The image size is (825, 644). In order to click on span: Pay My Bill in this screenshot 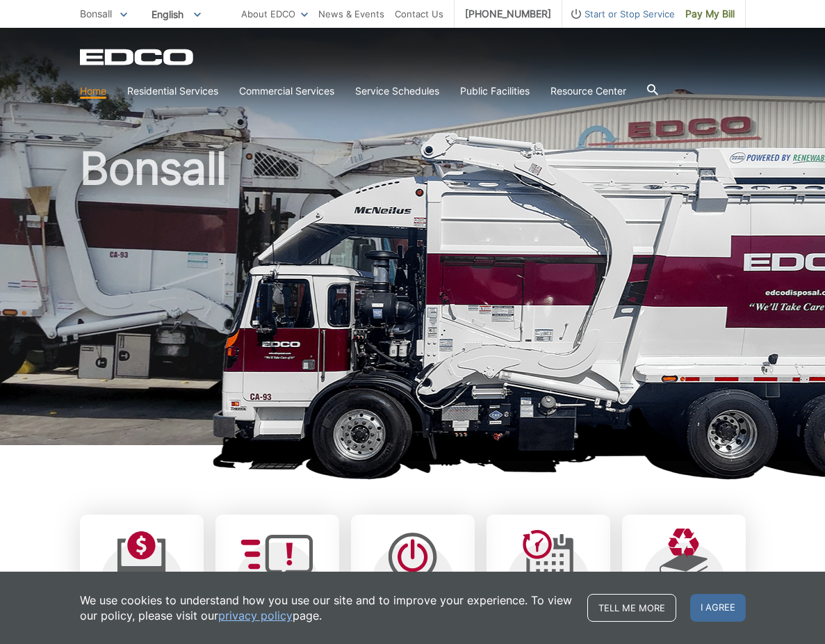, I will do `click(710, 14)`.